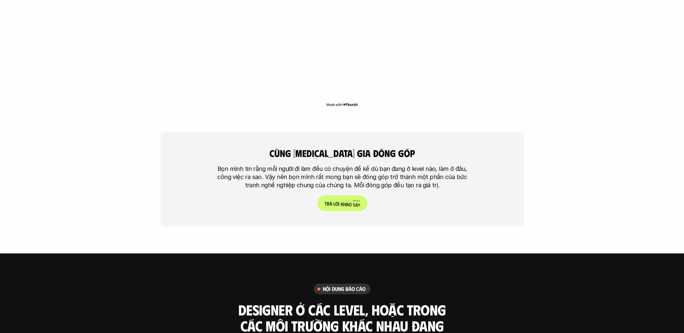 This screenshot has width=684, height=333. What do you see at coordinates (334, 198) in the screenshot?
I see `span: l` at bounding box center [334, 198].